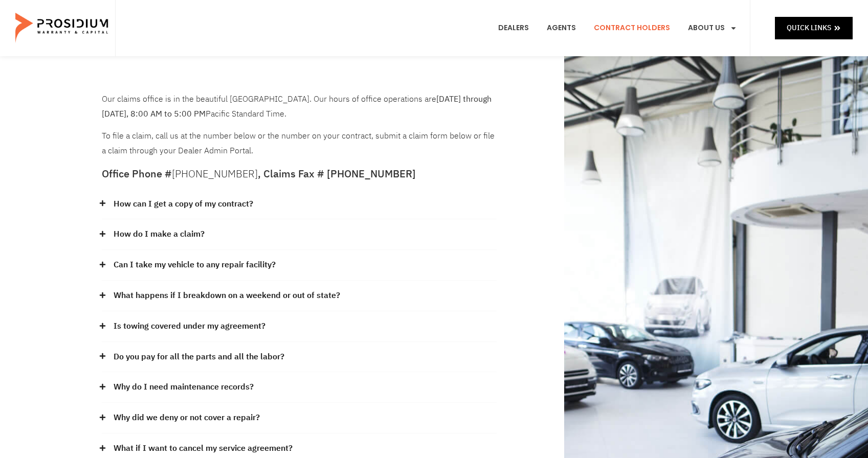  What do you see at coordinates (184, 387) in the screenshot?
I see `a: Why do I need maintenance records?` at bounding box center [184, 387].